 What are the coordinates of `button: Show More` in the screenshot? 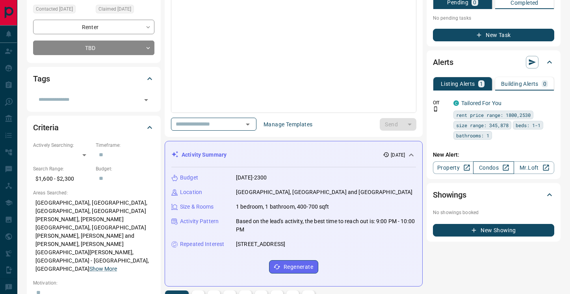 It's located at (103, 269).